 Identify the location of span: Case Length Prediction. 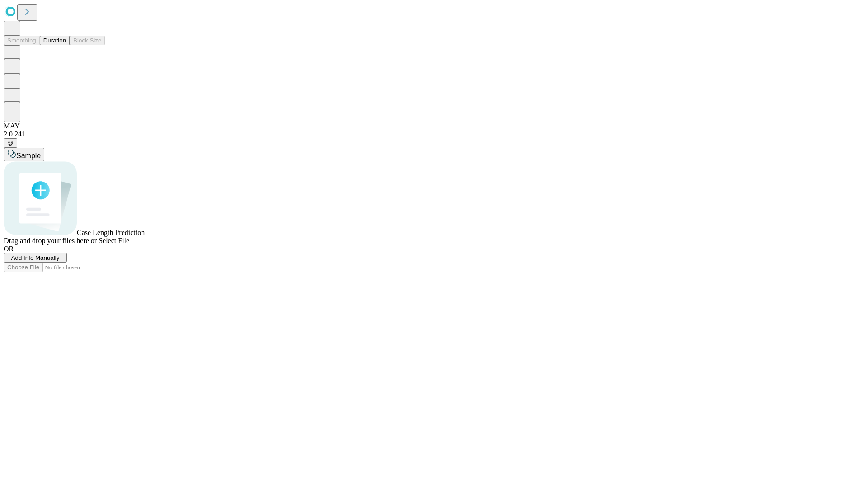
(111, 232).